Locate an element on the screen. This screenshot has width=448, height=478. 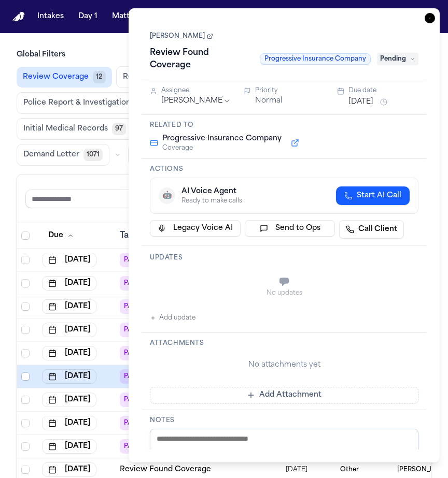
div: Assignee is located at coordinates (196, 91).